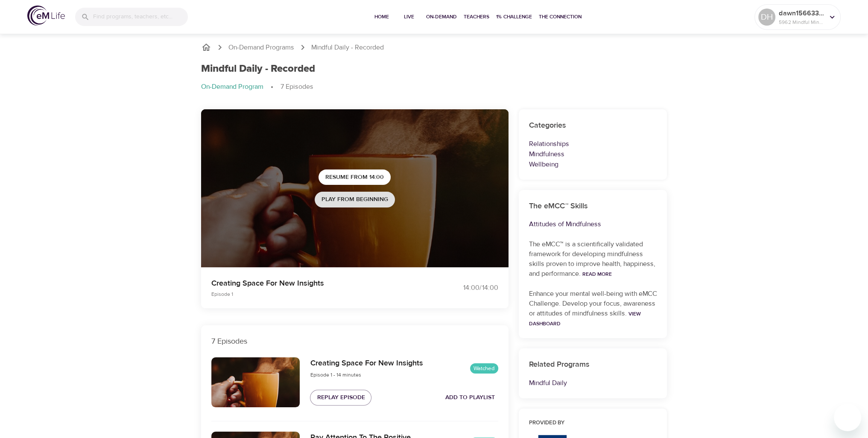  I want to click on button: Play from beginning, so click(355, 199).